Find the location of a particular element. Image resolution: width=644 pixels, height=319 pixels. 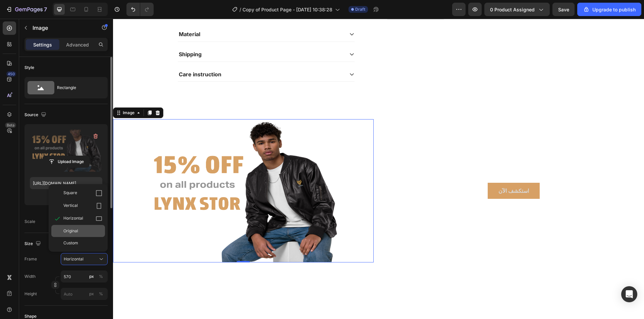

div: Style is located at coordinates (29, 68).